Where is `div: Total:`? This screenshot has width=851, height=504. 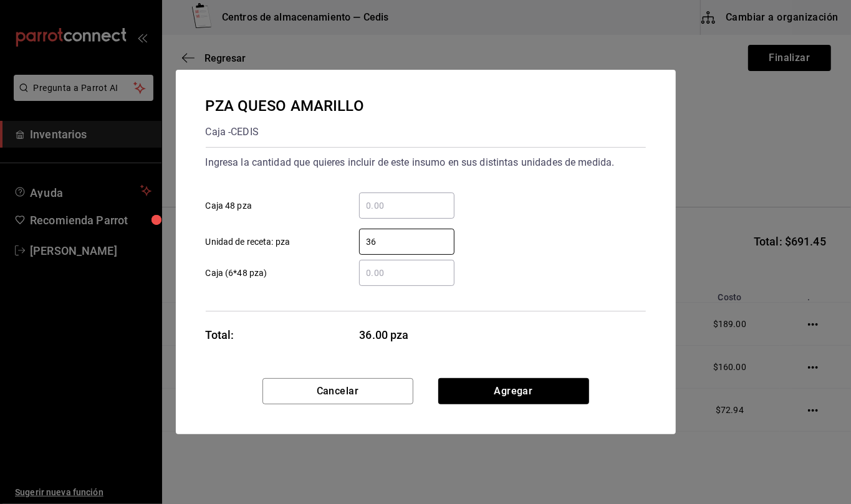
div: Total: is located at coordinates (220, 335).